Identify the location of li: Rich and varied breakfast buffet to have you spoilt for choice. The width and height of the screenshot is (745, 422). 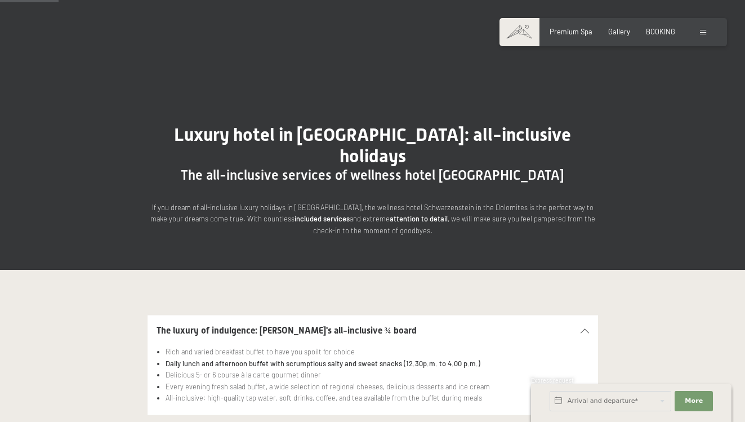
(377, 351).